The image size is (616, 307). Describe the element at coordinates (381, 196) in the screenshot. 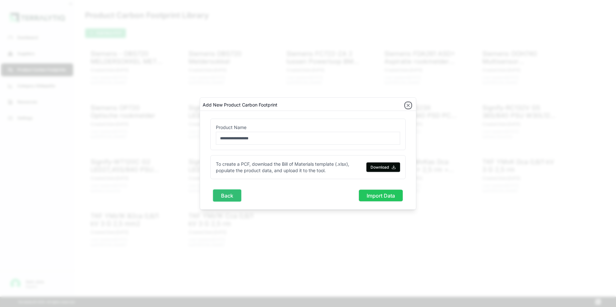

I see `button: Import Data` at that location.